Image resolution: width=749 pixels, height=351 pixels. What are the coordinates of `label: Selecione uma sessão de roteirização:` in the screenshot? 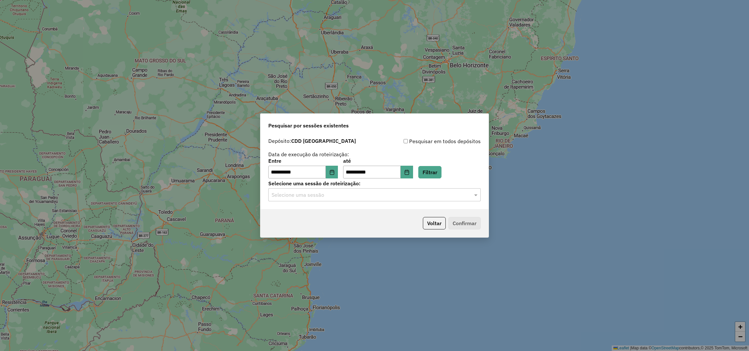 It's located at (375, 183).